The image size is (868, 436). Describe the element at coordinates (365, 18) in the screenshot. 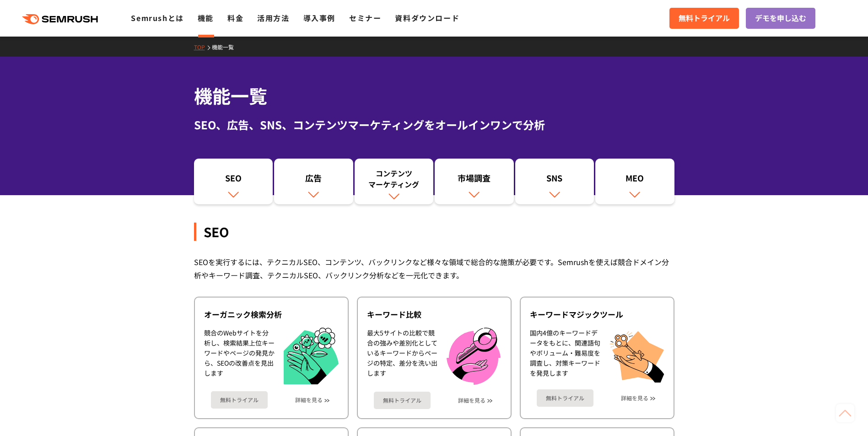

I see `a: セミナー` at that location.